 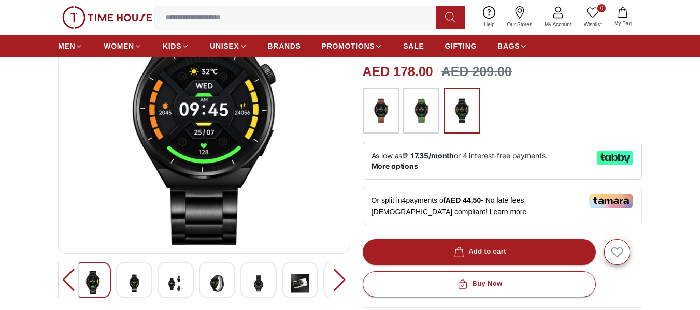 I want to click on a: Our Stores, so click(x=519, y=17).